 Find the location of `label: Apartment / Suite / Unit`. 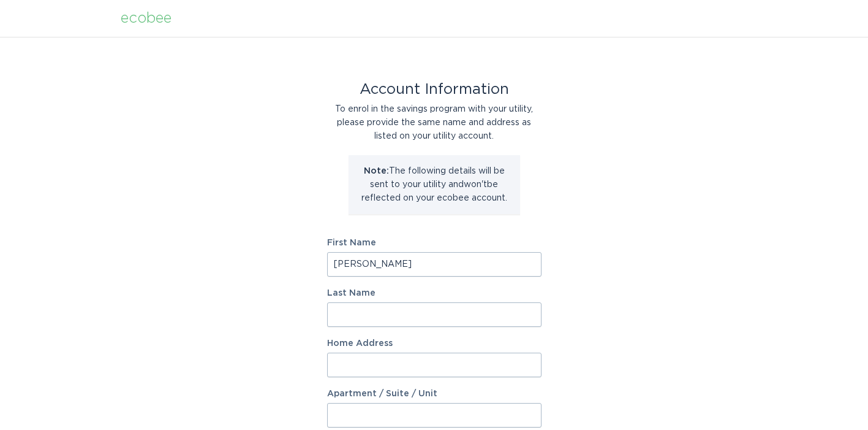

label: Apartment / Suite / Unit is located at coordinates (435, 394).